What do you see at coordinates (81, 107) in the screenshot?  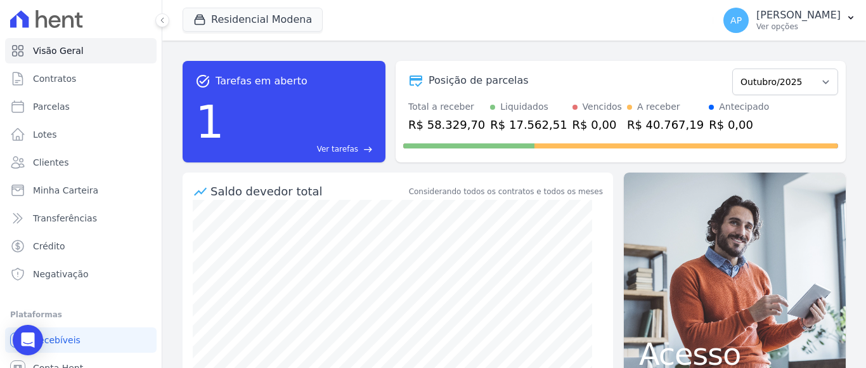 I see `a: Parcelas` at bounding box center [81, 107].